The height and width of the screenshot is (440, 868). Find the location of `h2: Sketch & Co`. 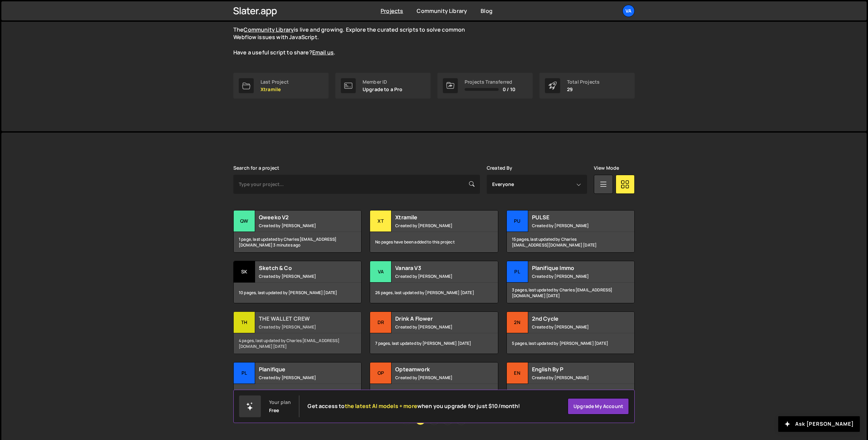

h2: Sketch & Co is located at coordinates (300, 268).